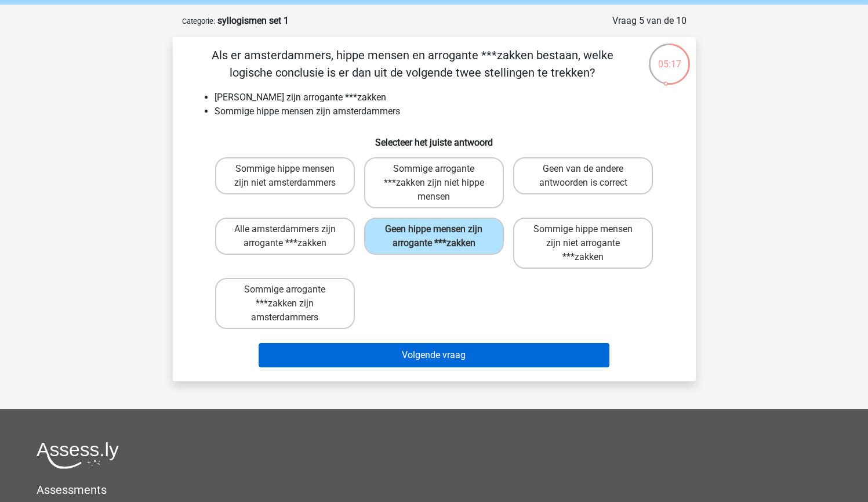  Describe the element at coordinates (446, 111) in the screenshot. I see `li: Sommige hippe mensen zijn amsterdammers` at that location.